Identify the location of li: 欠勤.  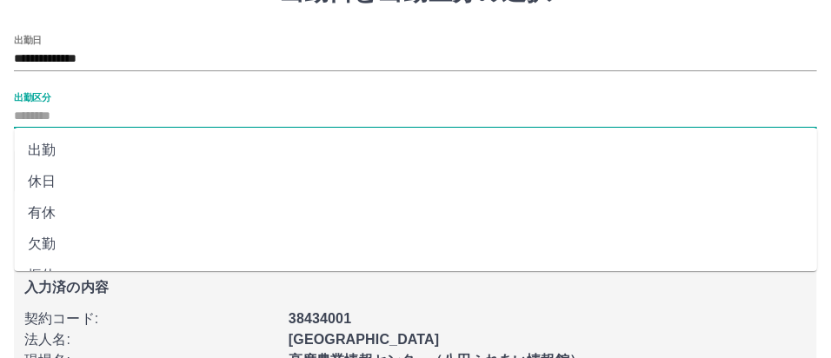
(415, 244).